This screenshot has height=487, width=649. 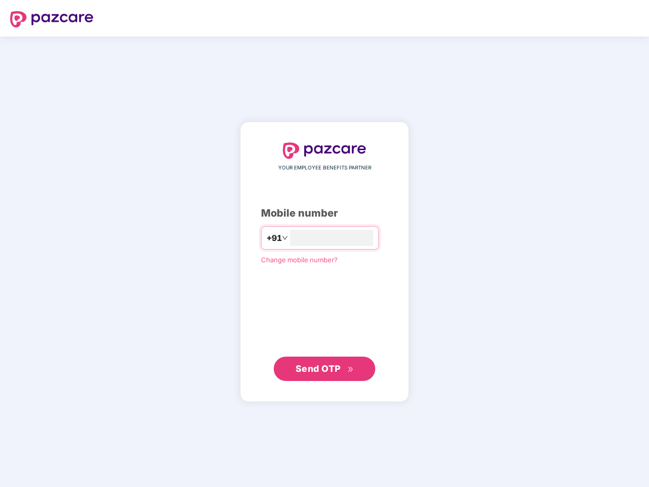 What do you see at coordinates (324, 168) in the screenshot?
I see `span: YOUR EMPLOYEE BENEFITS PARTNER` at bounding box center [324, 168].